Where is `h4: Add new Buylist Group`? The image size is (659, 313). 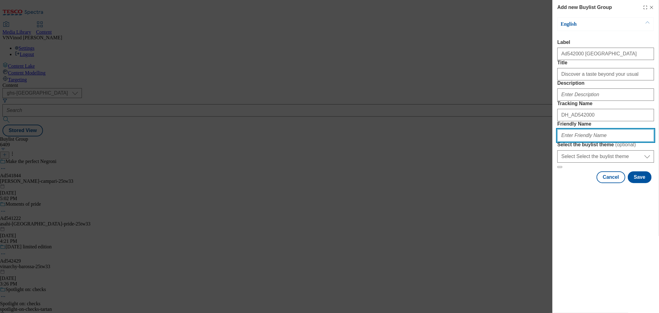
h4: Add new Buylist Group is located at coordinates (585, 7).